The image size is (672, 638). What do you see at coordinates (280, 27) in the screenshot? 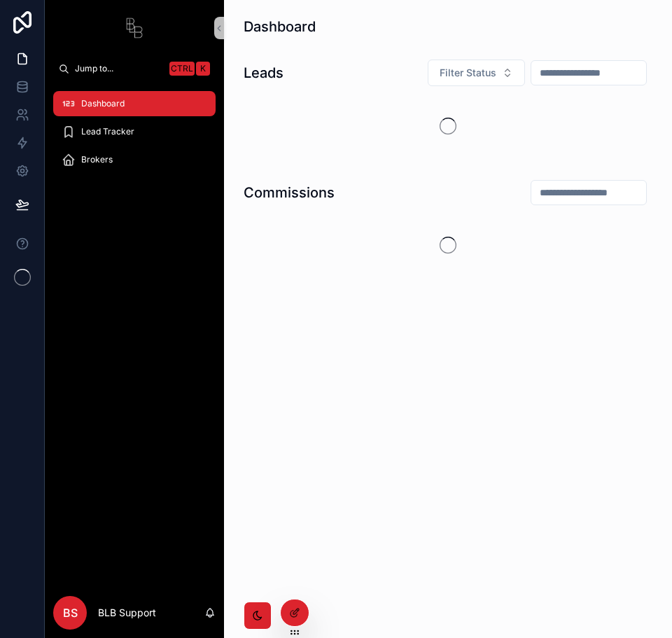
I see `h1: Dashboard` at bounding box center [280, 27].